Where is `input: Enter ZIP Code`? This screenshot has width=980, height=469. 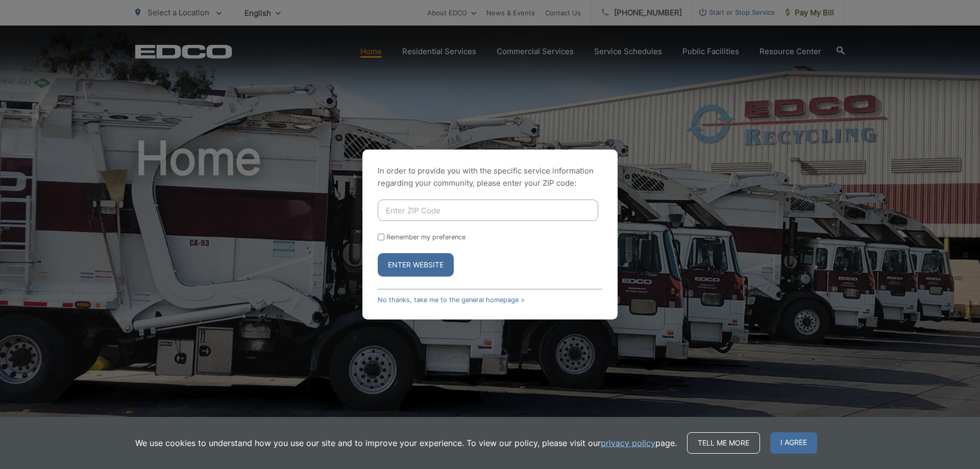
input: Enter ZIP Code is located at coordinates (488, 210).